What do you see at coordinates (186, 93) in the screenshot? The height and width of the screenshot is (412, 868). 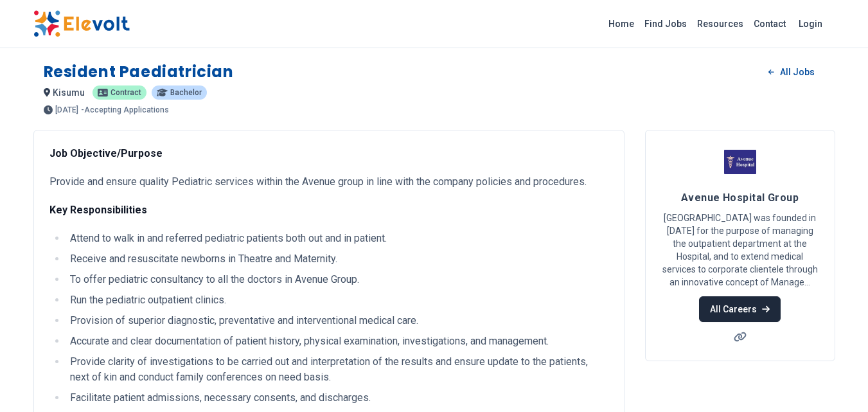 I see `span: Bachelor` at bounding box center [186, 93].